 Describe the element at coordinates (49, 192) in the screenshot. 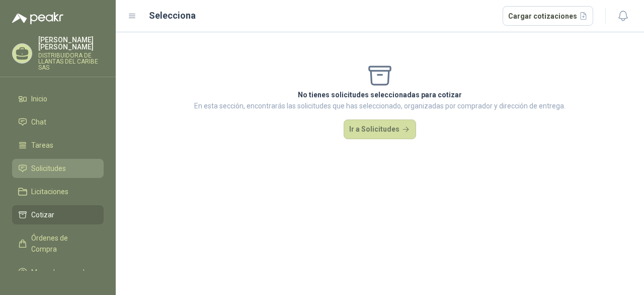

I see `span: Licitaciones` at that location.